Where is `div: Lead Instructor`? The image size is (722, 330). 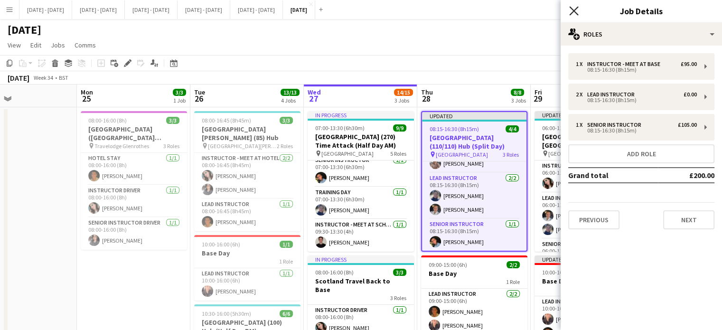
div: Lead Instructor is located at coordinates (613, 95).